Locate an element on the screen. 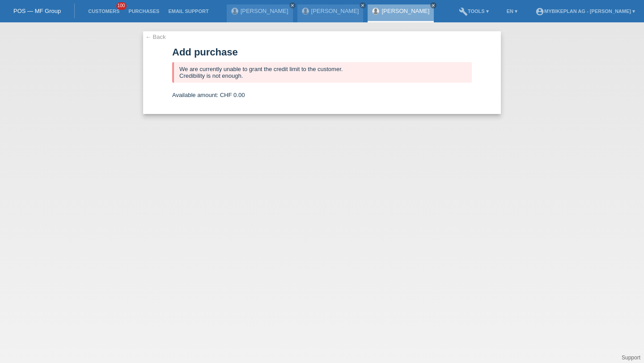 This screenshot has height=363, width=644. a: EN ▾ is located at coordinates (512, 11).